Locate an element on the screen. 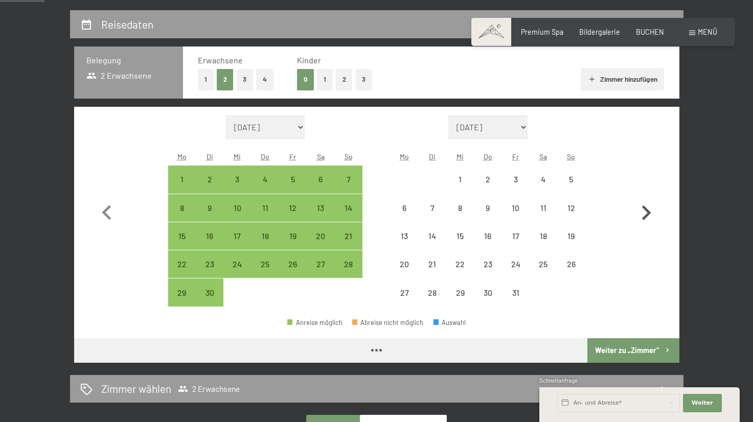 Image resolution: width=753 pixels, height=422 pixels. div: Tue Sep 30 2025 is located at coordinates (210, 292).